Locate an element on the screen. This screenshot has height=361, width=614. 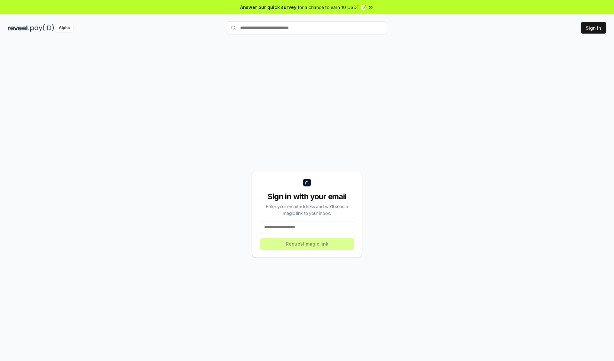
img: reveel_dark is located at coordinates (18, 28).